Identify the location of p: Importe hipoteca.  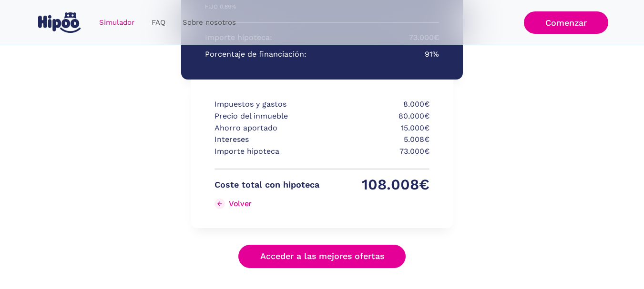
(267, 152).